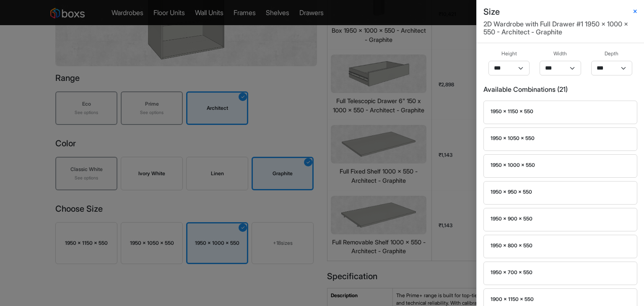  What do you see at coordinates (560, 299) in the screenshot?
I see `div: 1900 x 1150 x 550` at bounding box center [560, 299].